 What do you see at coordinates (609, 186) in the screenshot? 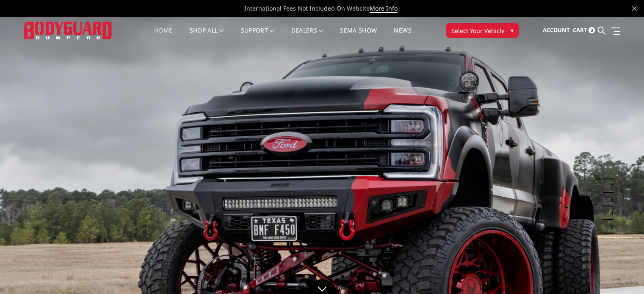
I see `button: 2 of 5` at bounding box center [609, 186].